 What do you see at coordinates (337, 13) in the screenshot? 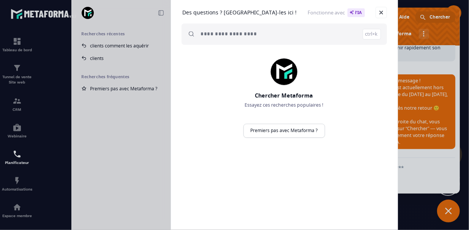
I see `span: Fonctionne avec` at bounding box center [337, 13].